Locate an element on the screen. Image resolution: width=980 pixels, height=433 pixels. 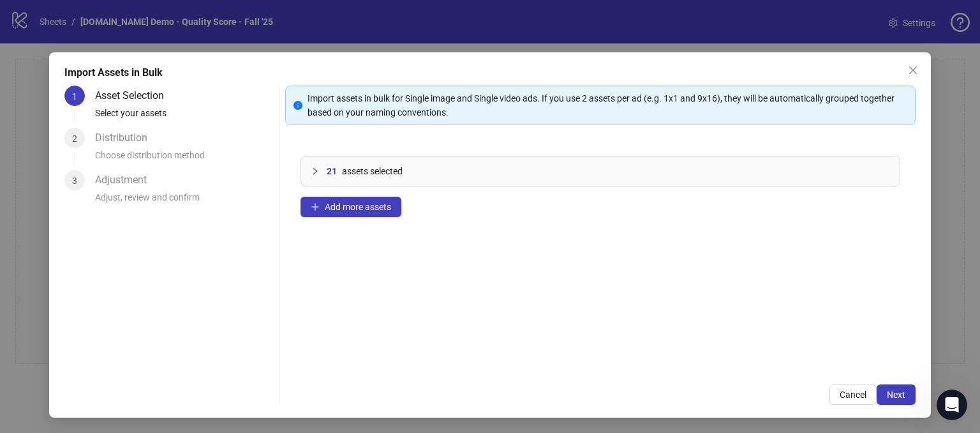
span: collapsed is located at coordinates (315, 171).